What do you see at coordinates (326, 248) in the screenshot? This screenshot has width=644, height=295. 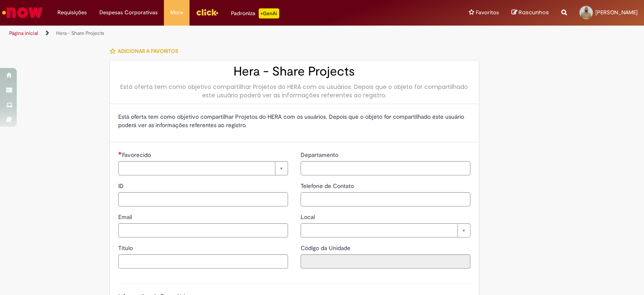 I see `label: Somente leitura - Código da Unidade` at bounding box center [326, 248].